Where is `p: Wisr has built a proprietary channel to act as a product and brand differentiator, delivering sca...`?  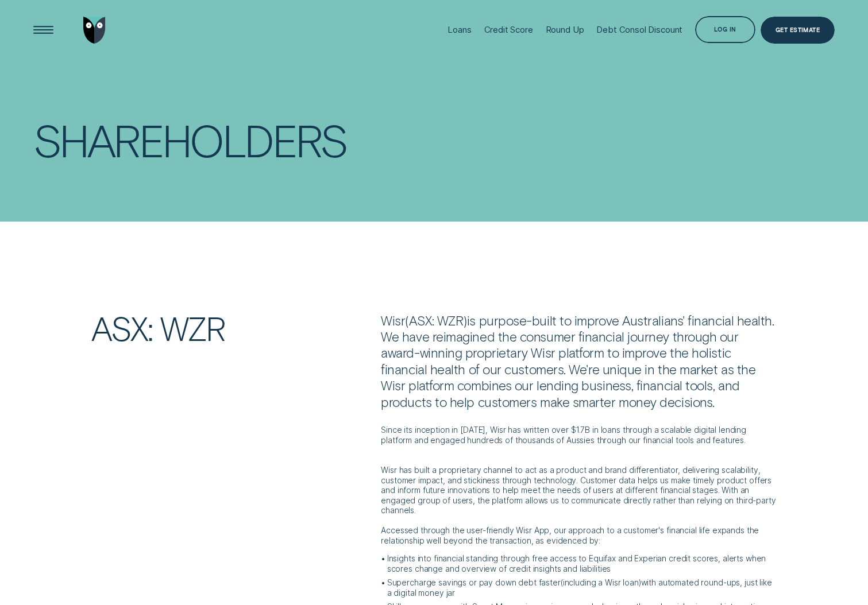
p: Wisr has built a proprietary channel to act as a product and brand differentiator, delivering sca... is located at coordinates (578, 485).